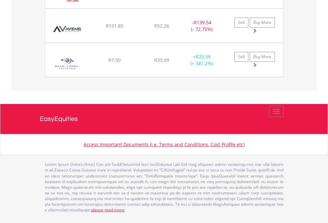 The height and width of the screenshot is (223, 328). Describe the element at coordinates (203, 56) in the screenshot. I see `span: R25.59` at that location.